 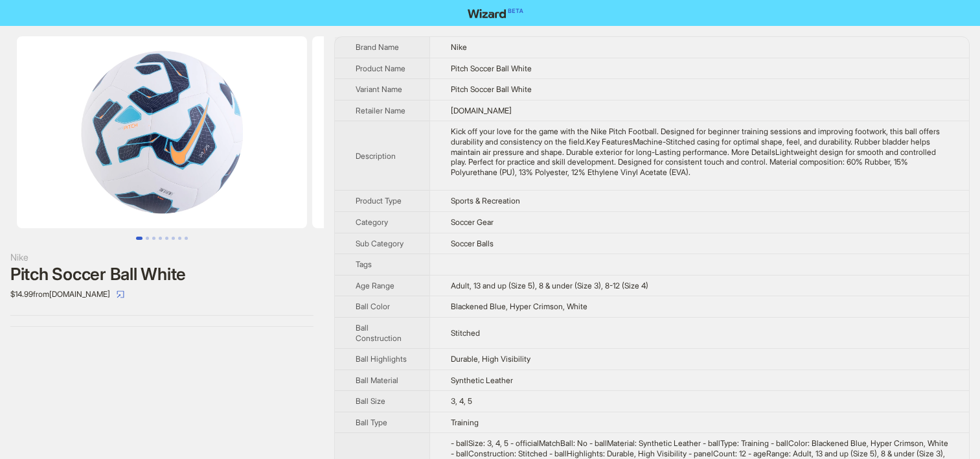 I want to click on button: Go to slide 1, so click(x=139, y=238).